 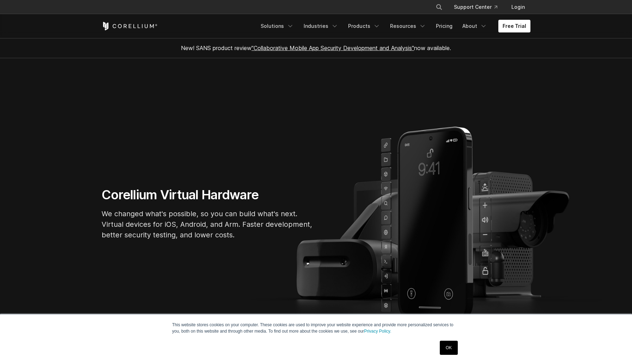 I want to click on a: Privacy Policy., so click(x=377, y=331).